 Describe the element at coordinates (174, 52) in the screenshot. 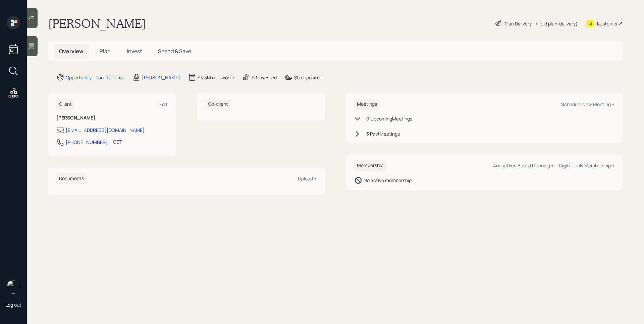

I see `span: Spend & Save` at that location.